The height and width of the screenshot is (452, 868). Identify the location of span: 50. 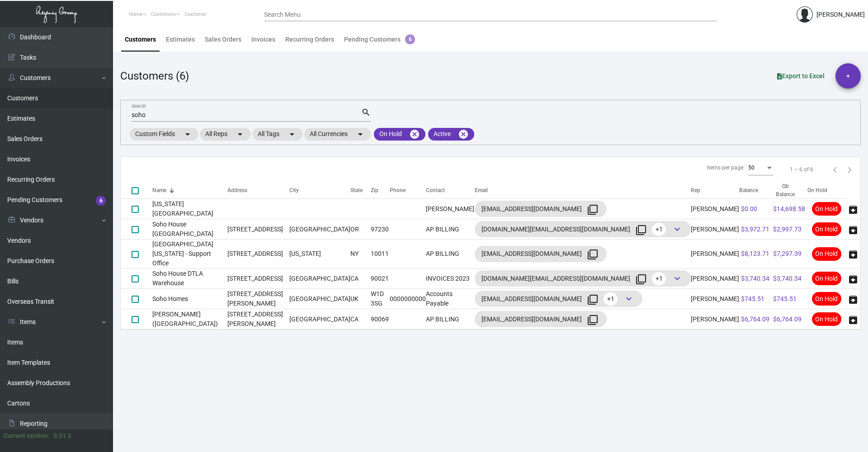
(752, 168).